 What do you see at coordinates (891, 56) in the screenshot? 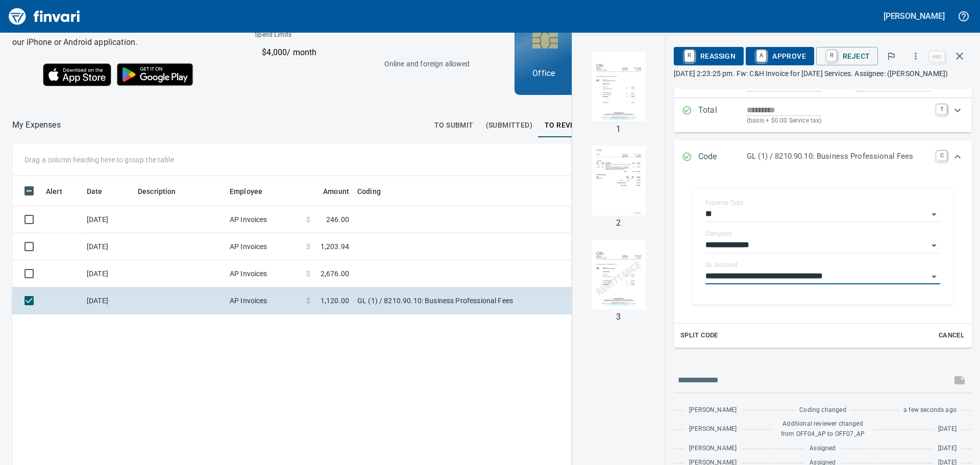
I see `button: Flag` at bounding box center [891, 56].